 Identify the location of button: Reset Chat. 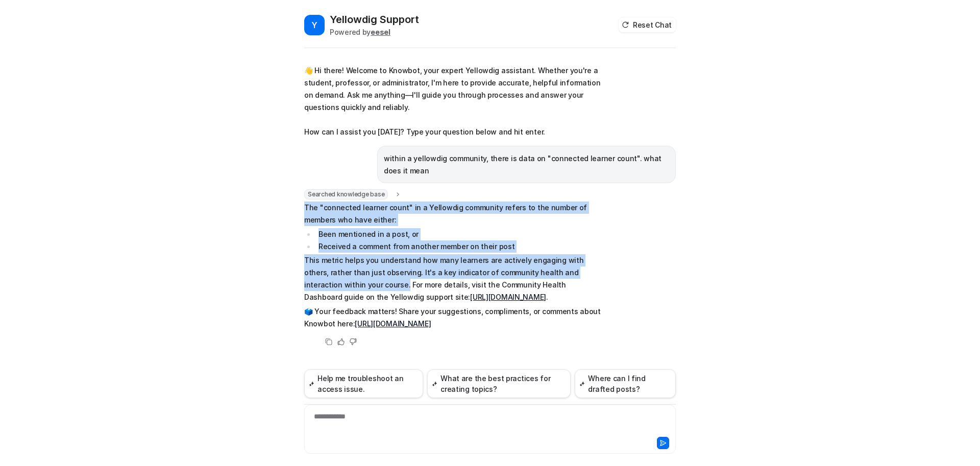
(647, 25).